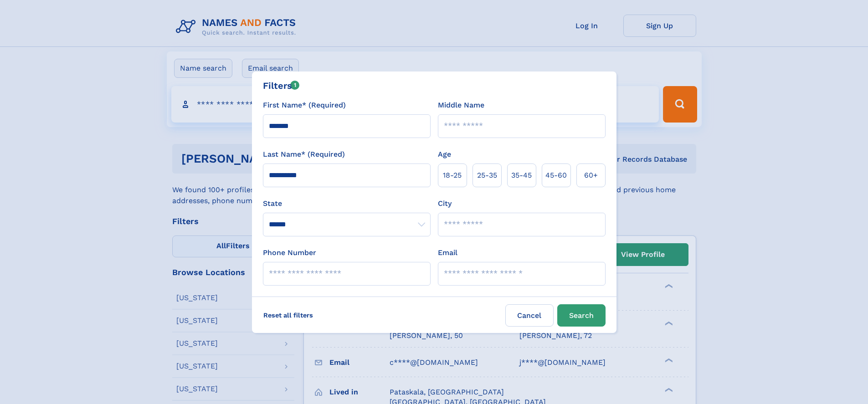 The height and width of the screenshot is (404, 868). I want to click on button: Search, so click(581, 315).